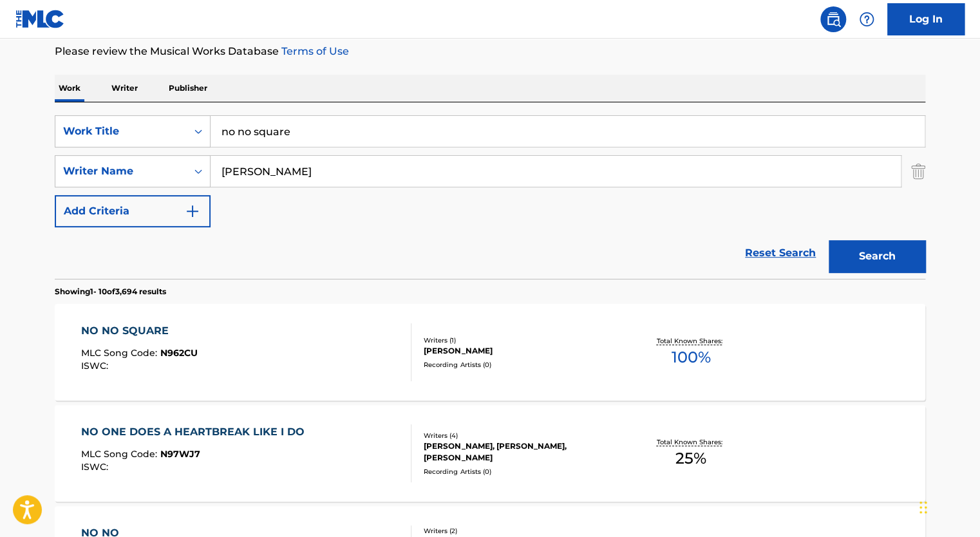 The width and height of the screenshot is (980, 537). Describe the element at coordinates (780, 253) in the screenshot. I see `a: Reset Search` at that location.